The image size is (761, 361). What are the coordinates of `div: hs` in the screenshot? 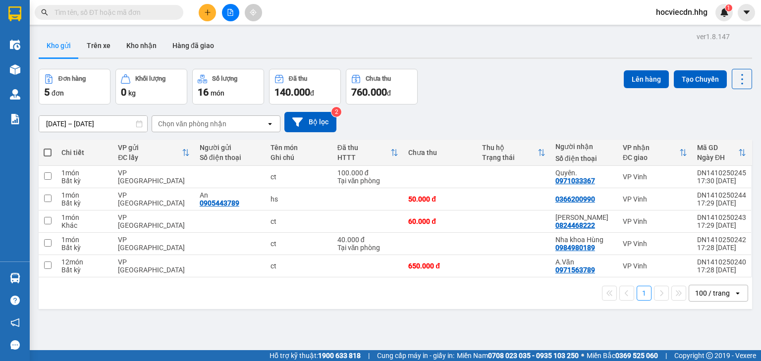 It's located at (299, 199).